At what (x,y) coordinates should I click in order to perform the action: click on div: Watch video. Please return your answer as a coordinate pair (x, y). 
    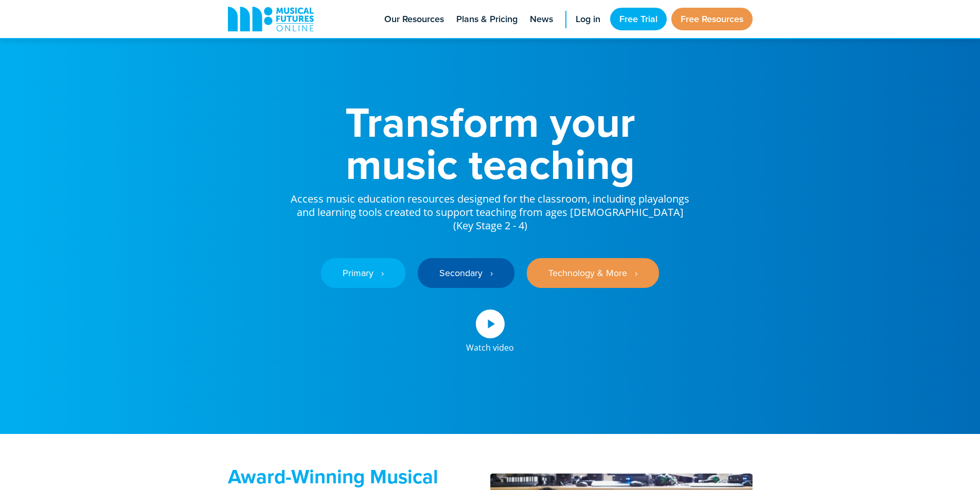
    Looking at the image, I should click on (490, 345).